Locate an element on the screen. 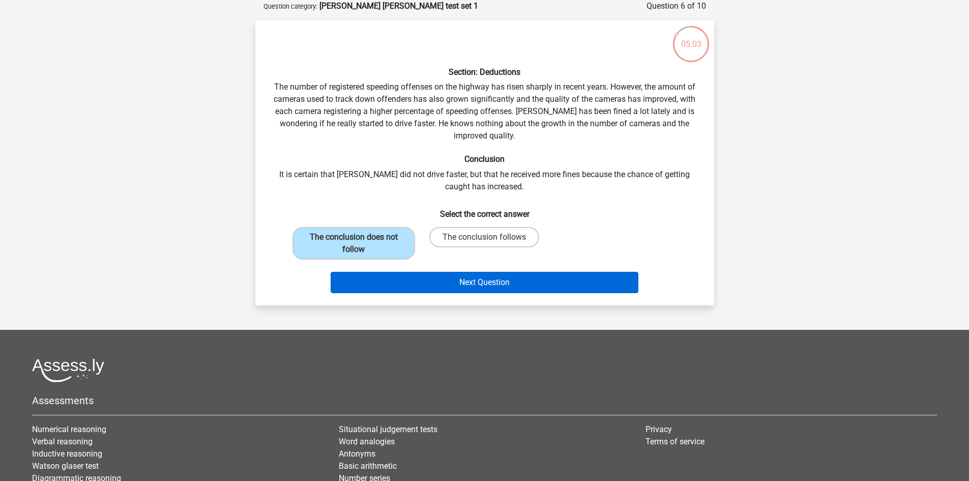 This screenshot has height=481, width=969. a: Word analogies is located at coordinates (367, 441).